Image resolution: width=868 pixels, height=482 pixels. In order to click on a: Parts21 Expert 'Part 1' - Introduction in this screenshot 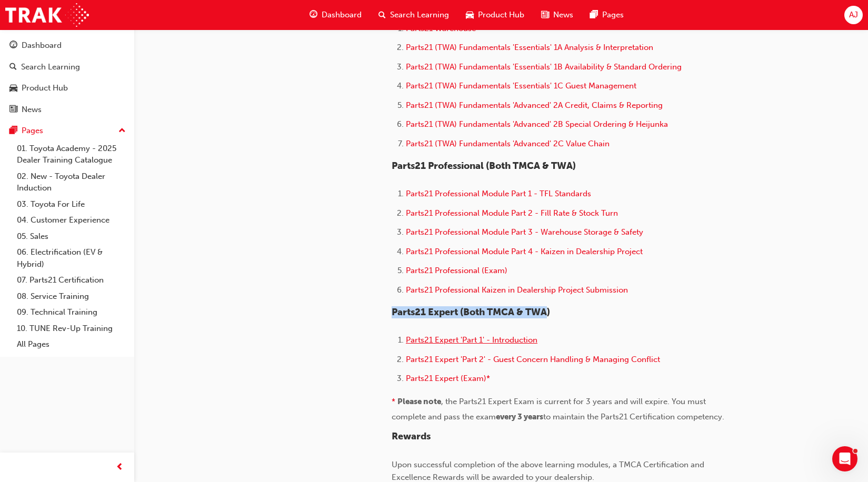, I will do `click(472, 340)`.